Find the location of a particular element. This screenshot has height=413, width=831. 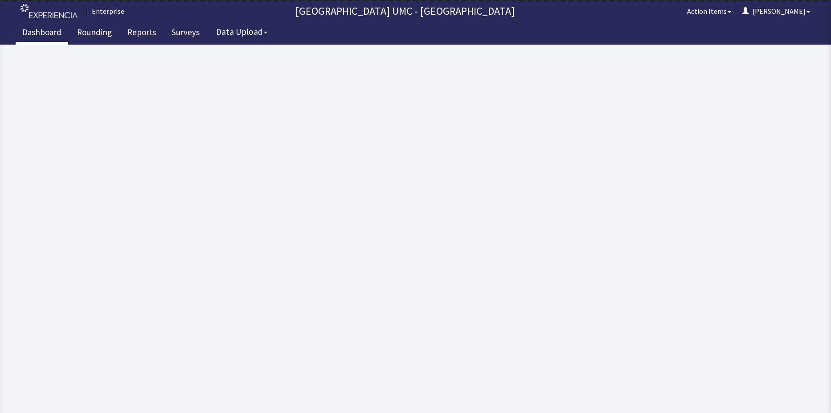

a: Surveys is located at coordinates (185, 33).